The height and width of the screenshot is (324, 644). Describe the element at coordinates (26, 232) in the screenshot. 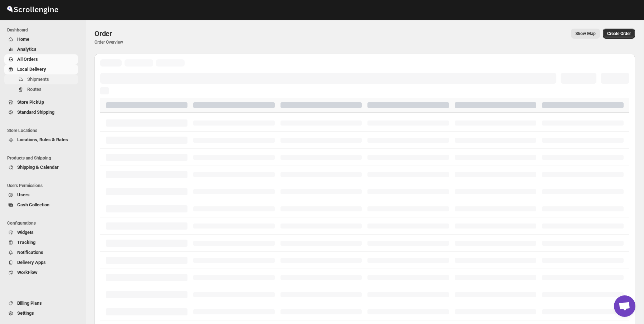

I see `span: Widgets` at that location.